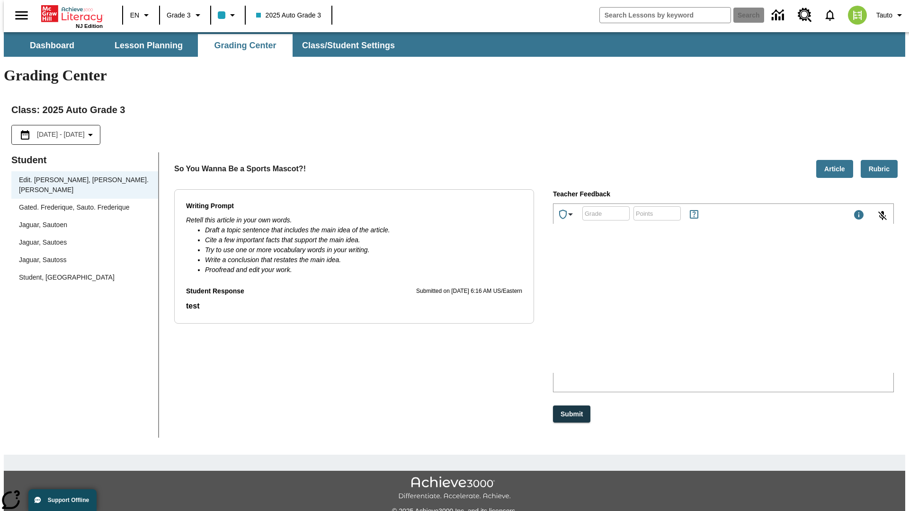 The width and height of the screenshot is (909, 511). I want to click on a: Resource Center, Will open in new tab, so click(805, 15).